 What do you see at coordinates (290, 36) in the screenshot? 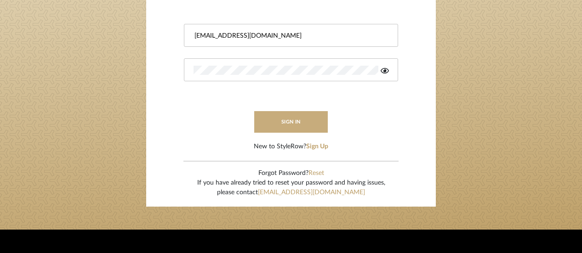
I see `input: Email Address` at bounding box center [290, 36].